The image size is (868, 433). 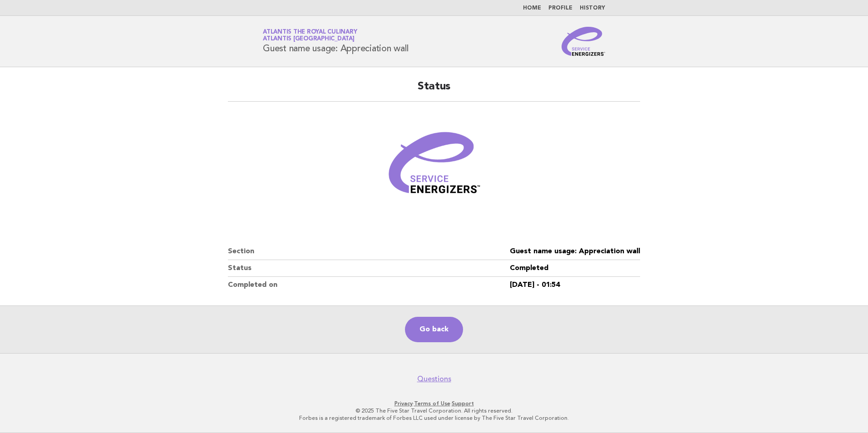 What do you see at coordinates (369, 285) in the screenshot?
I see `dt: Completed on` at bounding box center [369, 285].